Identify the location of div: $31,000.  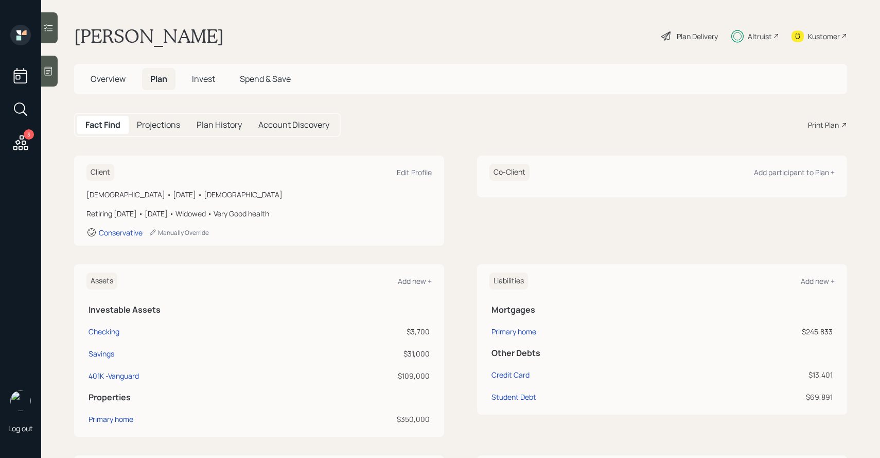
(362, 353).